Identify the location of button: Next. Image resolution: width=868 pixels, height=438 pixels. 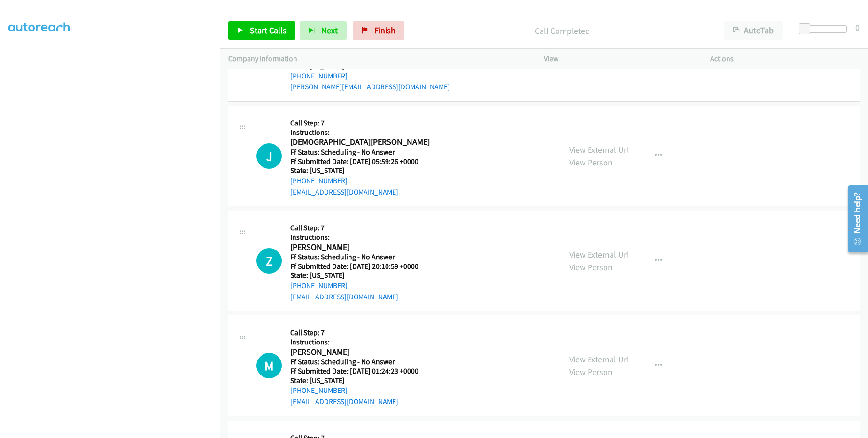
(323, 31).